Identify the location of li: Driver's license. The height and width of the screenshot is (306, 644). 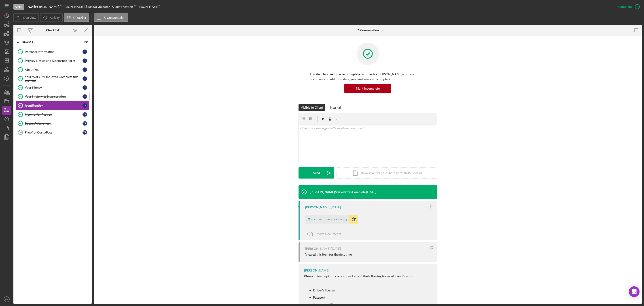
(373, 290).